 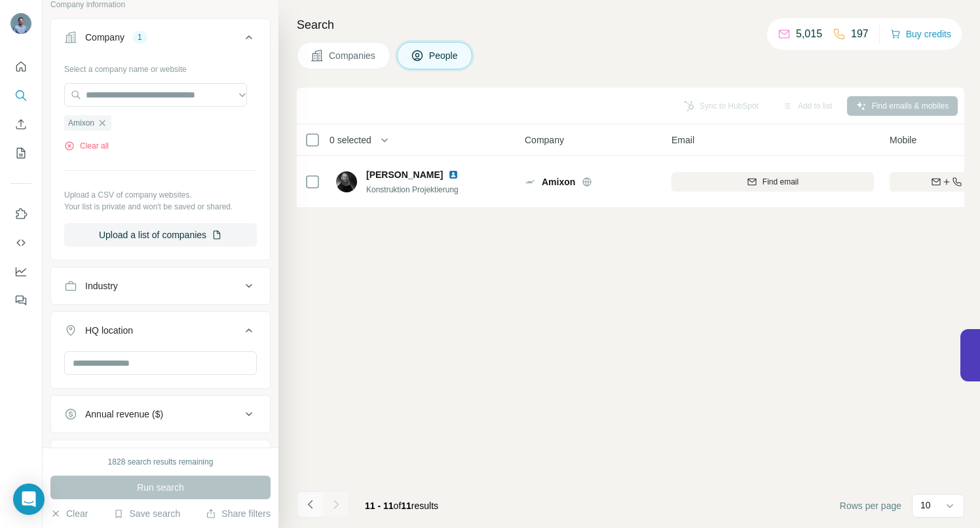 What do you see at coordinates (147, 514) in the screenshot?
I see `button: Save search` at bounding box center [147, 514].